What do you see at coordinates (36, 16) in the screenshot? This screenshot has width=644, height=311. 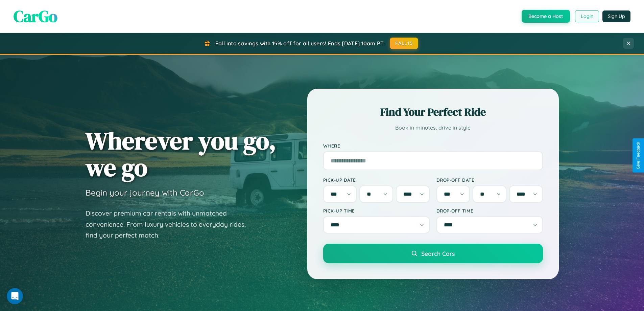 I see `span: CarGo` at bounding box center [36, 16].